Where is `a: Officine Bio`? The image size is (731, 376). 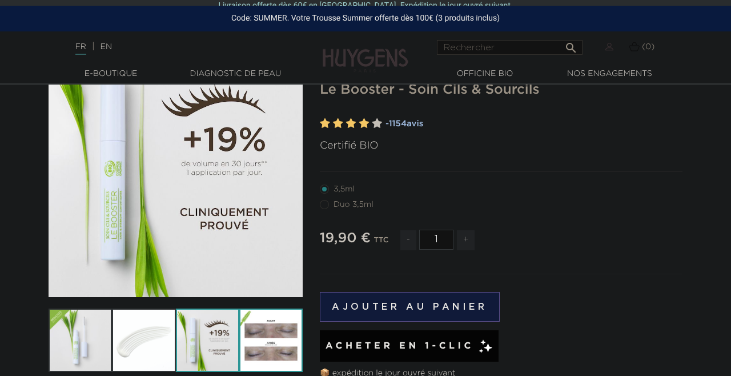 a: Officine Bio is located at coordinates (485, 74).